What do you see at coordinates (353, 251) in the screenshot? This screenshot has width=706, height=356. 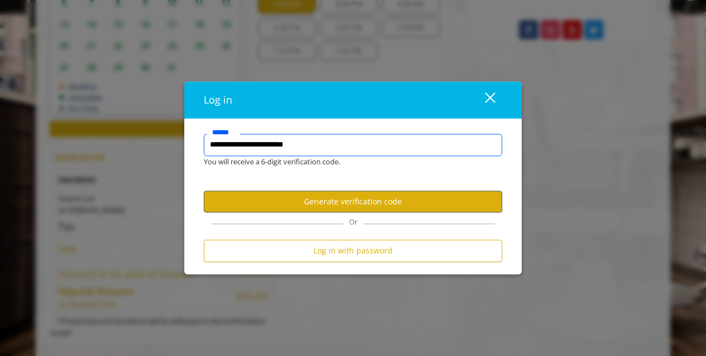 I see `button: Log in with password` at bounding box center [353, 251].